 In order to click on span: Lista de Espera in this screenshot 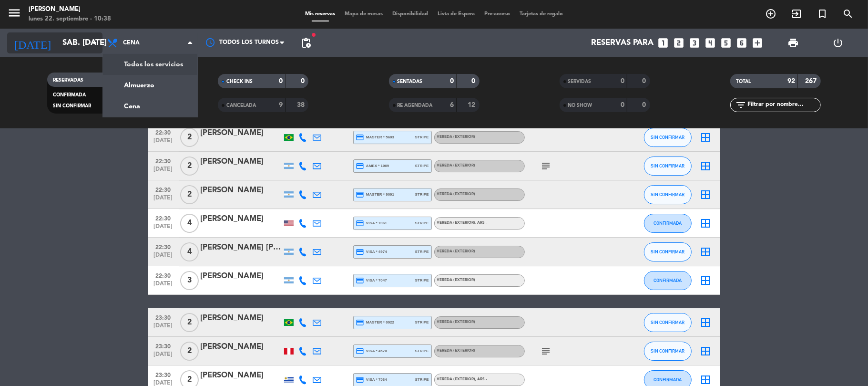, I will do `click(456, 14)`.